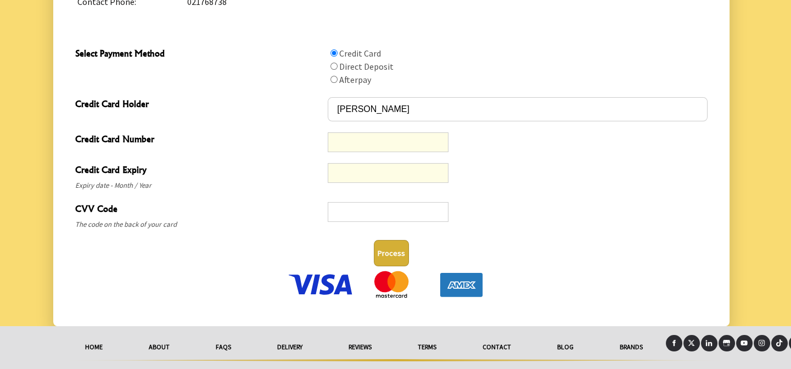 This screenshot has height=369, width=791. What do you see at coordinates (199, 140) in the screenshot?
I see `span: Credit Card Number` at bounding box center [199, 140].